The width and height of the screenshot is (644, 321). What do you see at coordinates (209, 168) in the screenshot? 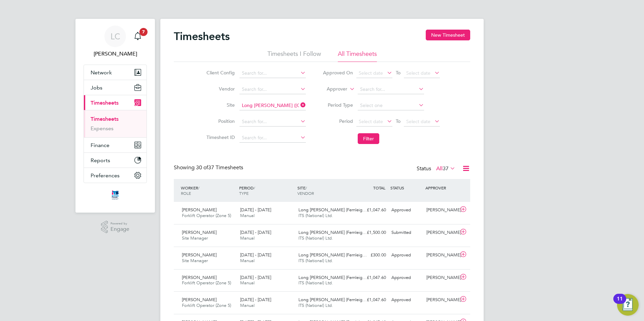
I see `div: Showing` at bounding box center [209, 168].